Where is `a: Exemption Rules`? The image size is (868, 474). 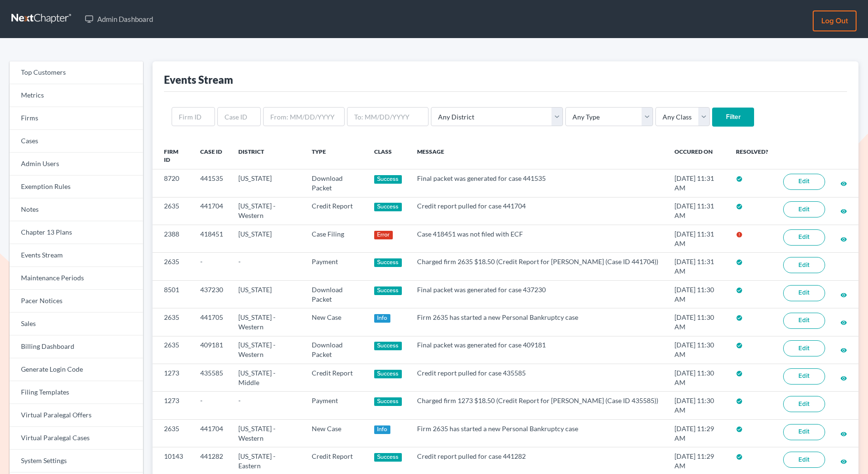 a: Exemption Rules is located at coordinates (76, 187).